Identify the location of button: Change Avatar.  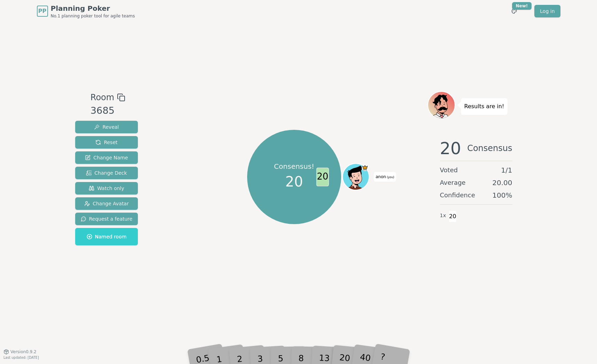
(106, 203).